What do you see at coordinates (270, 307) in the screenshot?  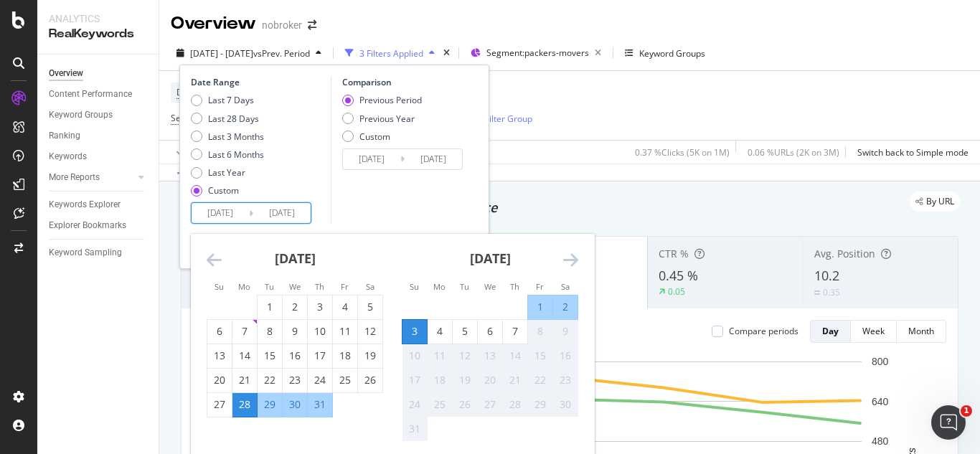 I see `div: 1` at bounding box center [270, 307].